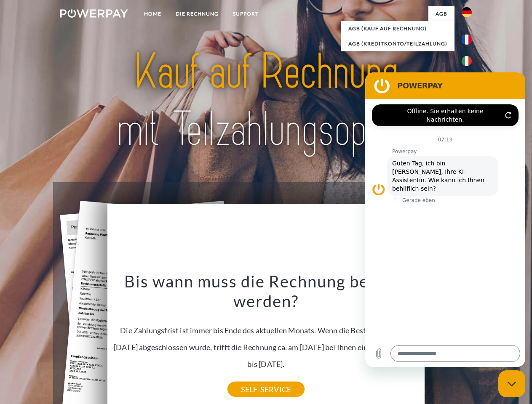 This screenshot has width=532, height=404. I want to click on p: Gerade eben, so click(53, 128).